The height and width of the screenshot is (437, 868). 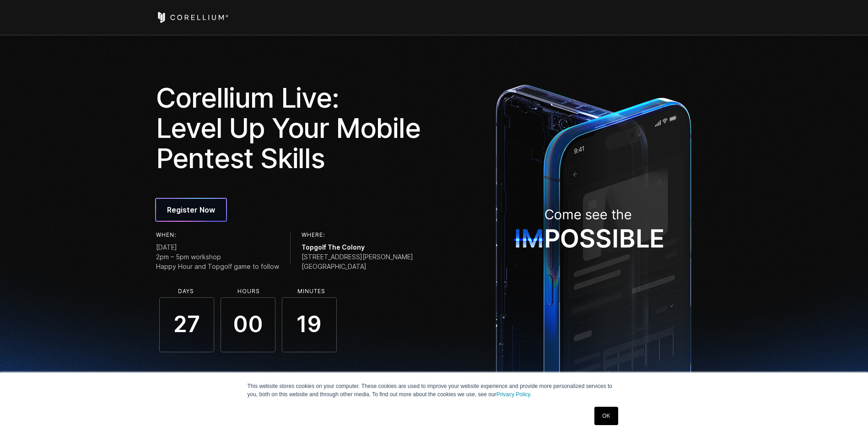 I want to click on span: 2pm – 5pm workshop Happy Hour and Topgolf game to follow, so click(x=217, y=262).